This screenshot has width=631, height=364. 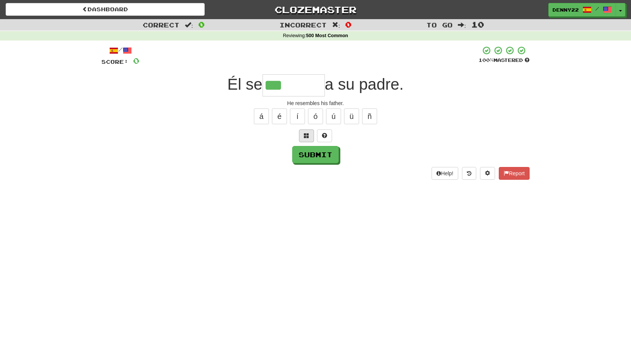 I want to click on button: Submit, so click(x=316, y=155).